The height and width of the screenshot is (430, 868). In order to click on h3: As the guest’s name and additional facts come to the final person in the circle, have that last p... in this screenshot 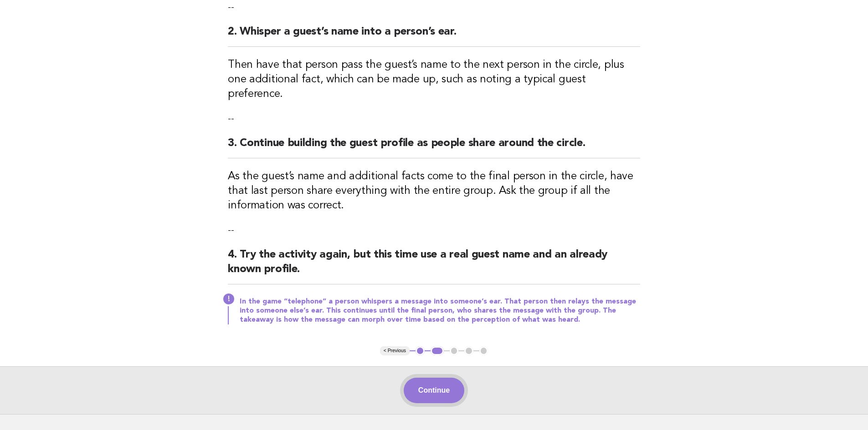, I will do `click(434, 191)`.